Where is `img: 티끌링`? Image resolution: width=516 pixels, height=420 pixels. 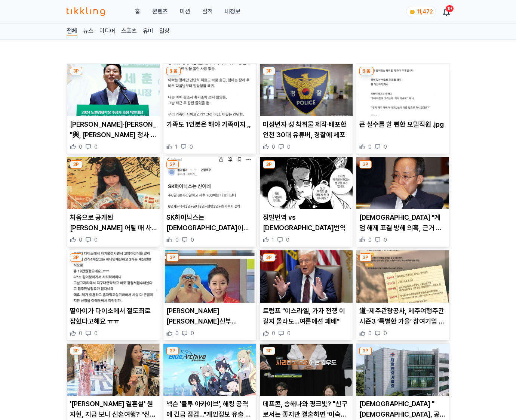
img: 티끌링 is located at coordinates (86, 12).